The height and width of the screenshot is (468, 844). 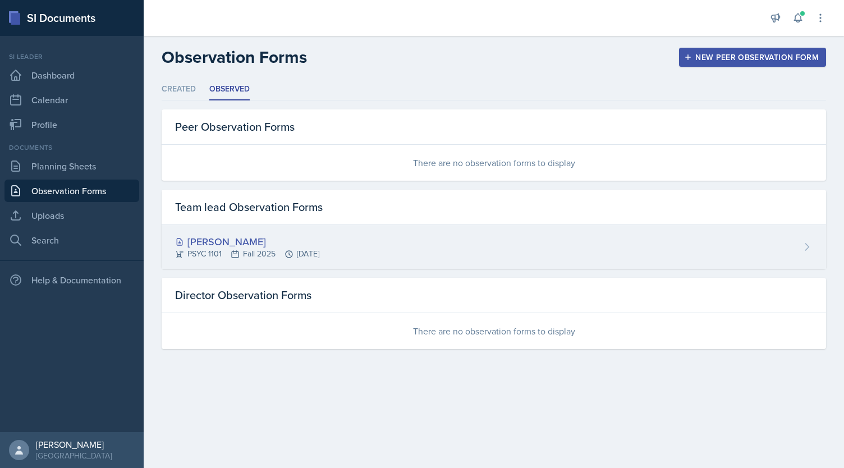 What do you see at coordinates (72, 166) in the screenshot?
I see `a: Planning Sheets` at bounding box center [72, 166].